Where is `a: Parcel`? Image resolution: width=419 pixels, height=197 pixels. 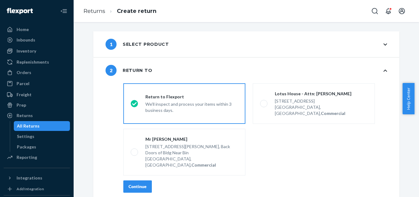
a: Parcel is located at coordinates (37, 83).